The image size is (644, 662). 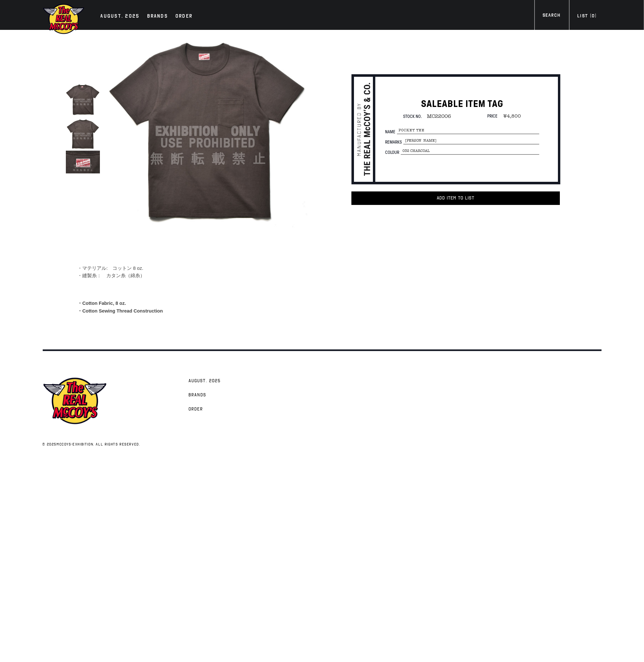 I want to click on div: Order, so click(x=184, y=16).